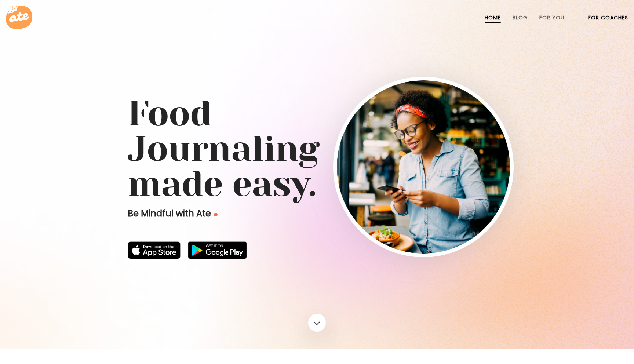  What do you see at coordinates (423, 167) in the screenshot?
I see `img: home-hero-img-rounded.png` at bounding box center [423, 167].